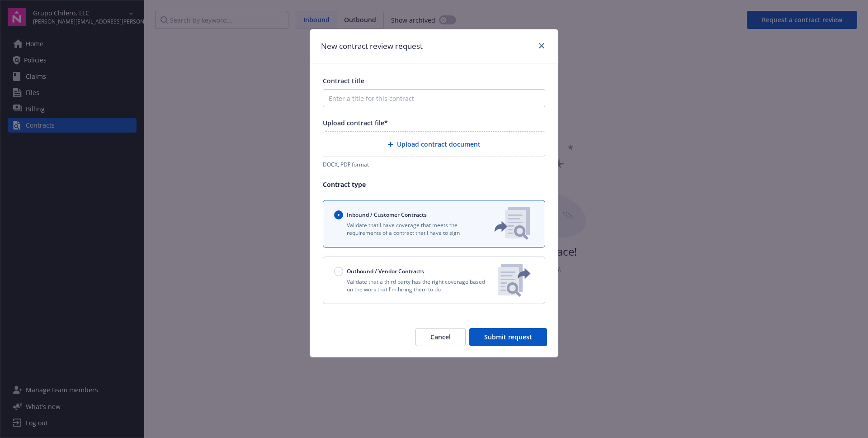 The height and width of the screenshot is (438, 868). What do you see at coordinates (434, 98) in the screenshot?
I see `input: Enter a title for this contract` at bounding box center [434, 98].